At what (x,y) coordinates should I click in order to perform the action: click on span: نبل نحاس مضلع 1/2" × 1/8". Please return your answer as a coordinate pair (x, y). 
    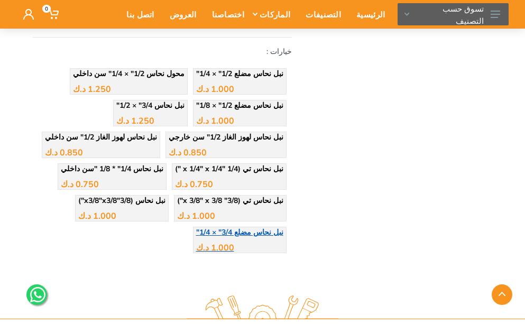
    Looking at the image, I should click on (239, 105).